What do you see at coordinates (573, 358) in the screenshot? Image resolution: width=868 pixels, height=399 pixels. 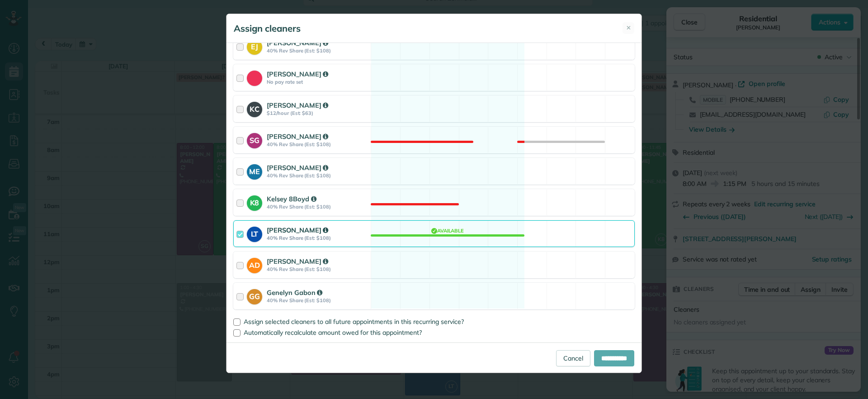 I see `a: Cancel` at bounding box center [573, 358].